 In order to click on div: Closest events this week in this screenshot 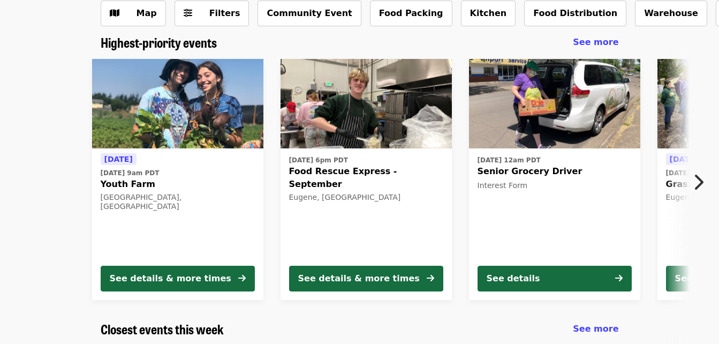, I will do `click(360, 329)`.